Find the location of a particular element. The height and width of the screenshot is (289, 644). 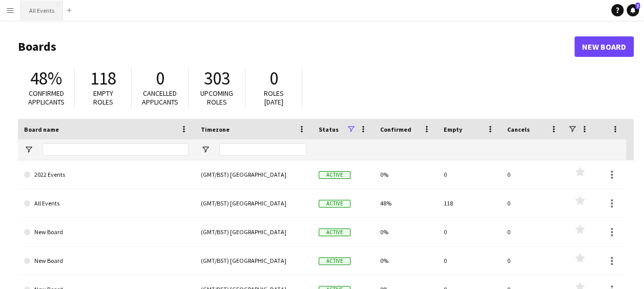

span: Confirmed is located at coordinates (396, 130).